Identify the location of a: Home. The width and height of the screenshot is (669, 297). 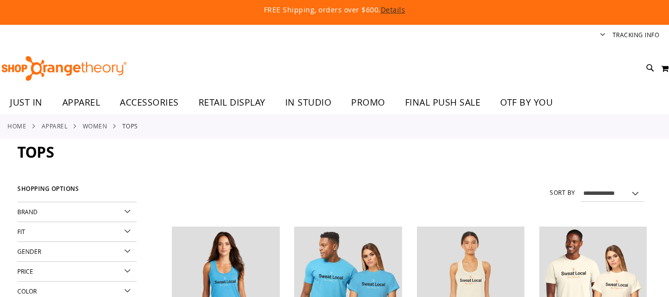
(17, 126).